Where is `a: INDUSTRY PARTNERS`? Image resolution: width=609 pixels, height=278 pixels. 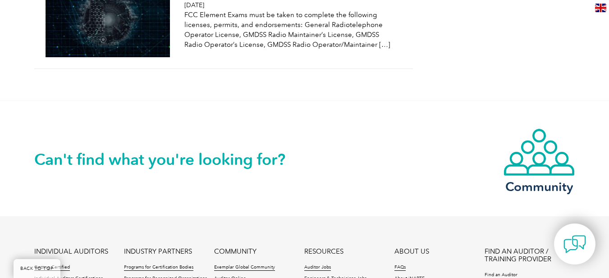
a: INDUSTRY PARTNERS is located at coordinates (158, 251).